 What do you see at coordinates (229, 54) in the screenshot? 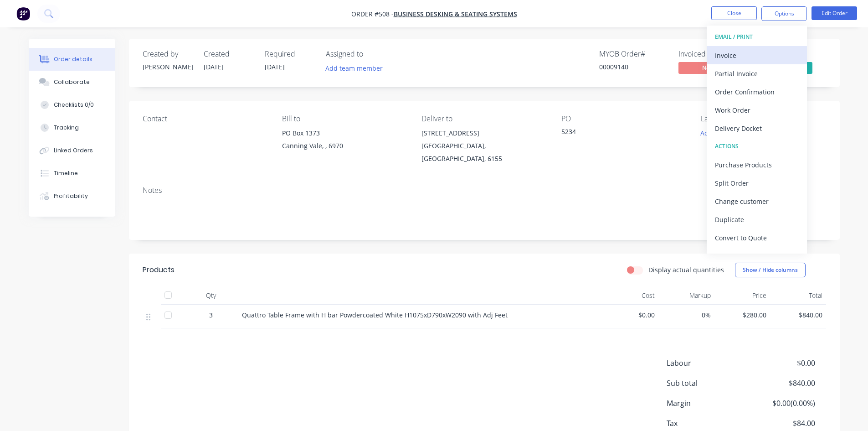
I see `div: Created` at bounding box center [229, 54].